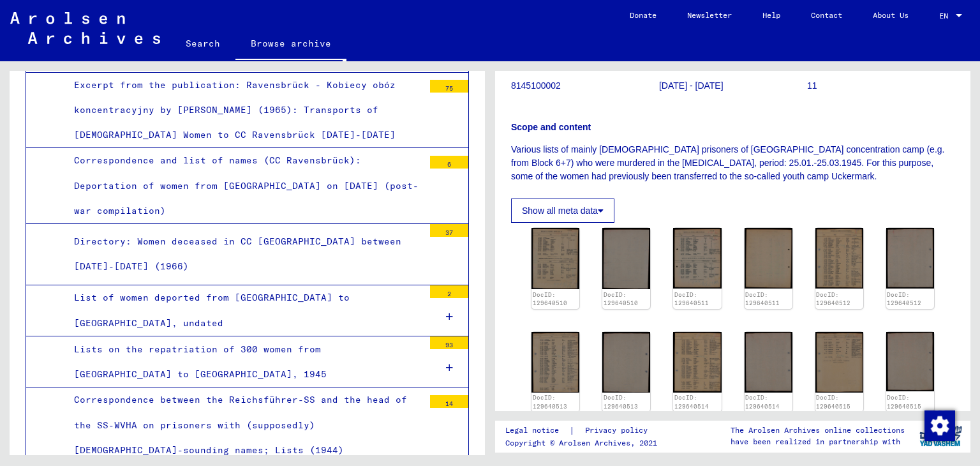 The image size is (980, 466). What do you see at coordinates (563, 211) in the screenshot?
I see `button: Show all meta data` at bounding box center [563, 211].